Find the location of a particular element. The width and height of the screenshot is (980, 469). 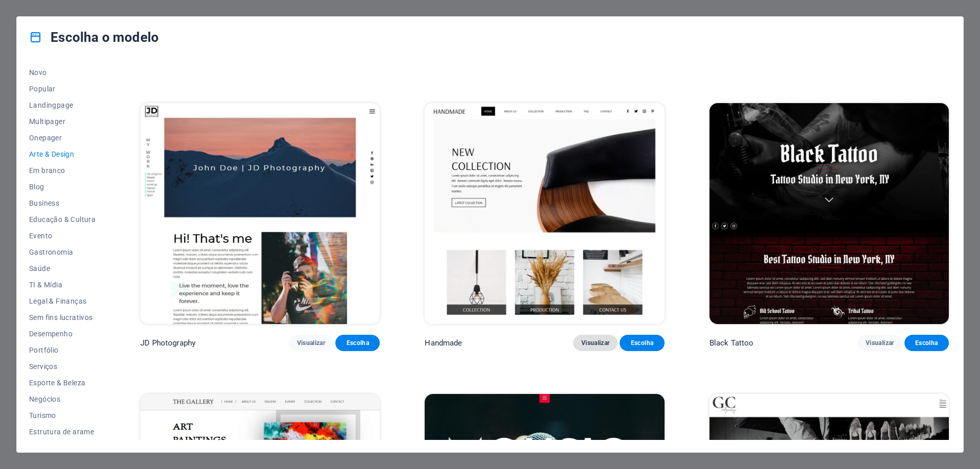

button: Esporte & Beleza is located at coordinates (62, 383).